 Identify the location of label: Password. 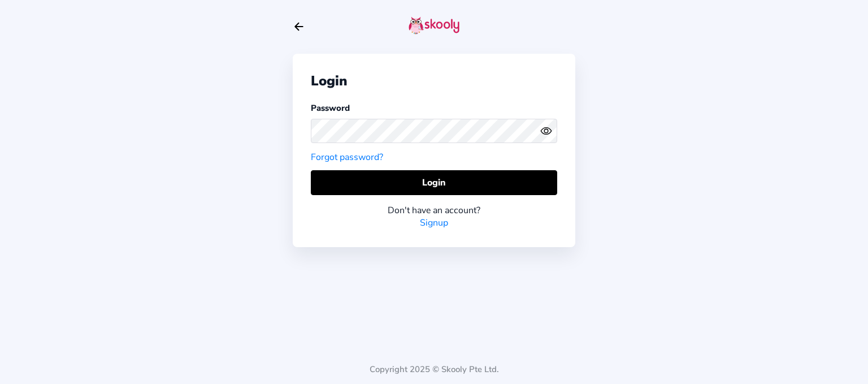
(330, 108).